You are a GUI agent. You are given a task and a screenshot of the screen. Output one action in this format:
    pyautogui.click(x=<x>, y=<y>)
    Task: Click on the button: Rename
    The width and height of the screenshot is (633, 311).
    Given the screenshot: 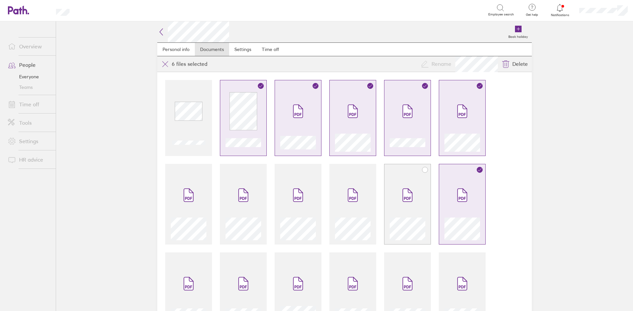 What is the action you would take?
    pyautogui.click(x=436, y=64)
    